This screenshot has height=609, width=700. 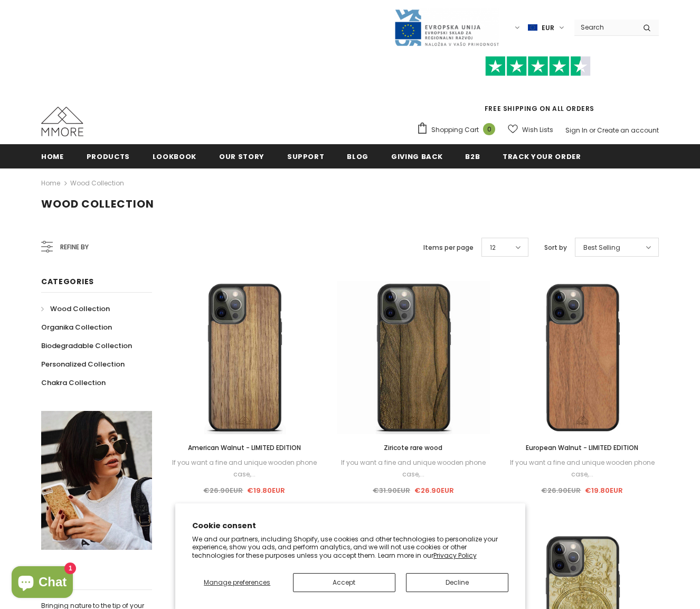 What do you see at coordinates (417, 156) in the screenshot?
I see `a: Giving back` at bounding box center [417, 156].